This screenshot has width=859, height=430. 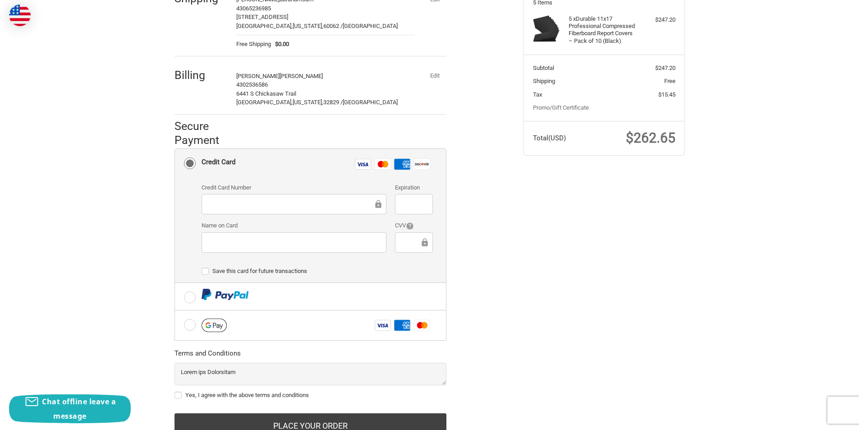 I want to click on span: Subtotal, so click(x=543, y=68).